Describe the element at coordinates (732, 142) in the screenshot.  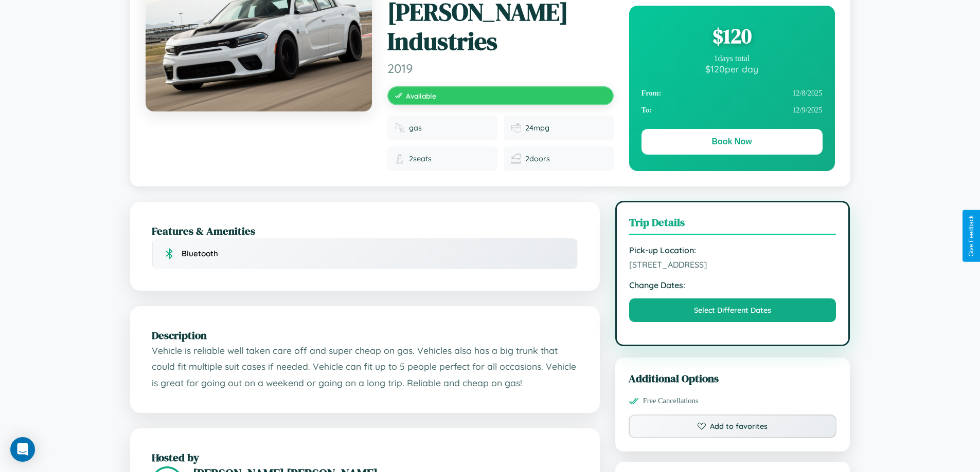
I see `button: Book Now` at that location.